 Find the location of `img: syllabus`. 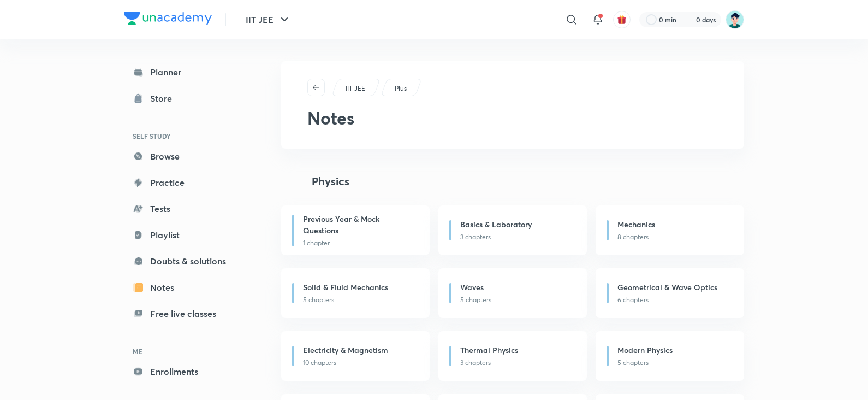

img: syllabus is located at coordinates (292, 182).